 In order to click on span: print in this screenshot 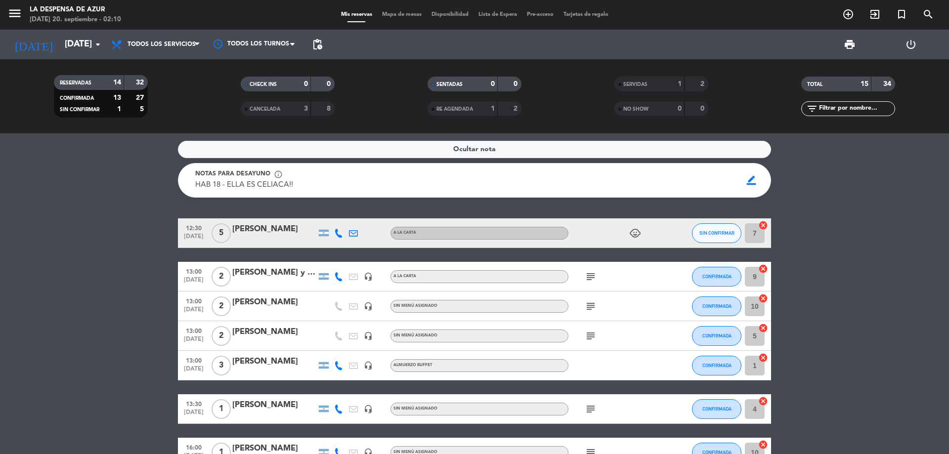, I will do `click(850, 44)`.